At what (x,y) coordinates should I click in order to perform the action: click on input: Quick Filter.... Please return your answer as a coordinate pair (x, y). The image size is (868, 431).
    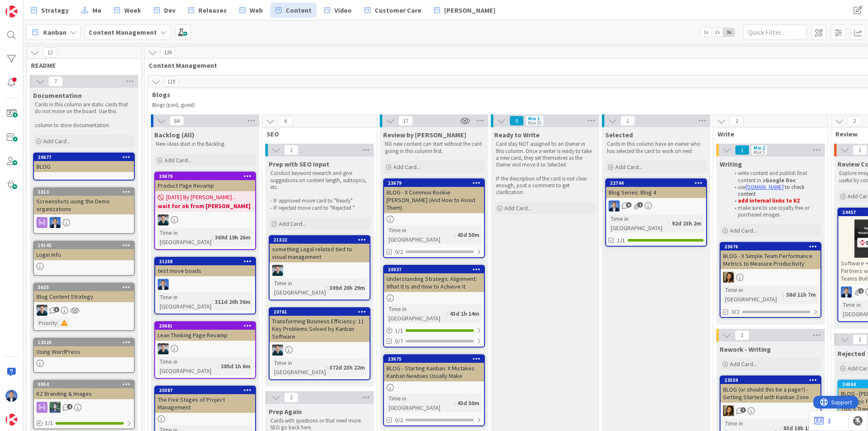
    Looking at the image, I should click on (775, 32).